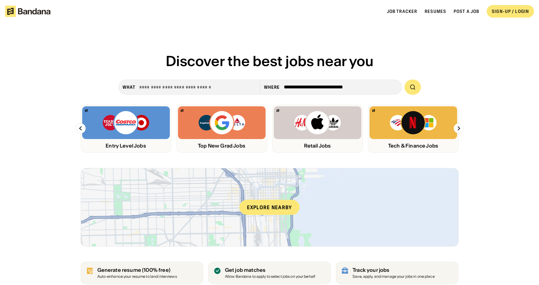 The image size is (539, 285). What do you see at coordinates (126, 146) in the screenshot?
I see `div: Entry Level Jobs` at bounding box center [126, 146].